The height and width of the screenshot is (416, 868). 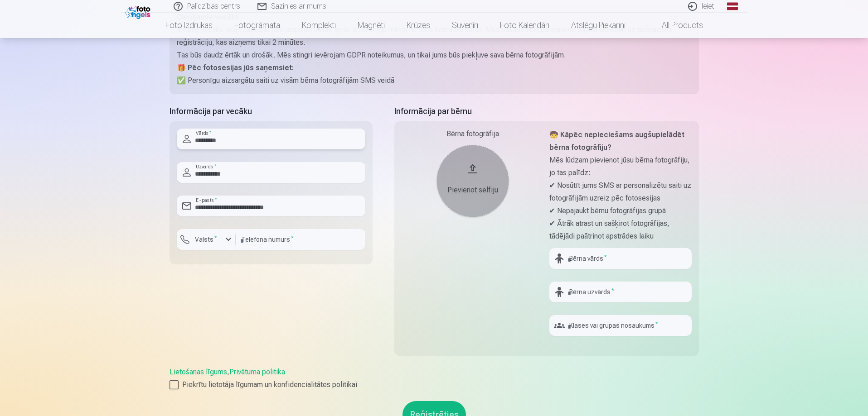 I want to click on p: ✔ Ātrāk atrast un sašķirot fotogrāfijas, tādējādi paātrinot apstrādes laiku, so click(x=620, y=230).